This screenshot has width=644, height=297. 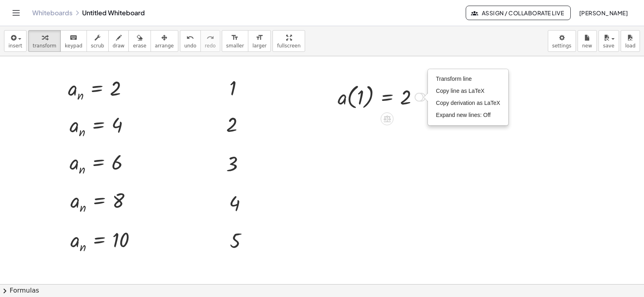 I want to click on span: Transform line, so click(x=454, y=79).